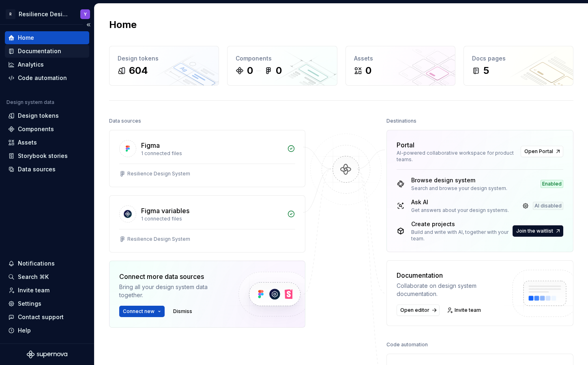 The image size is (588, 365). Describe the element at coordinates (172, 276) in the screenshot. I see `div: Connect more data sources` at that location.